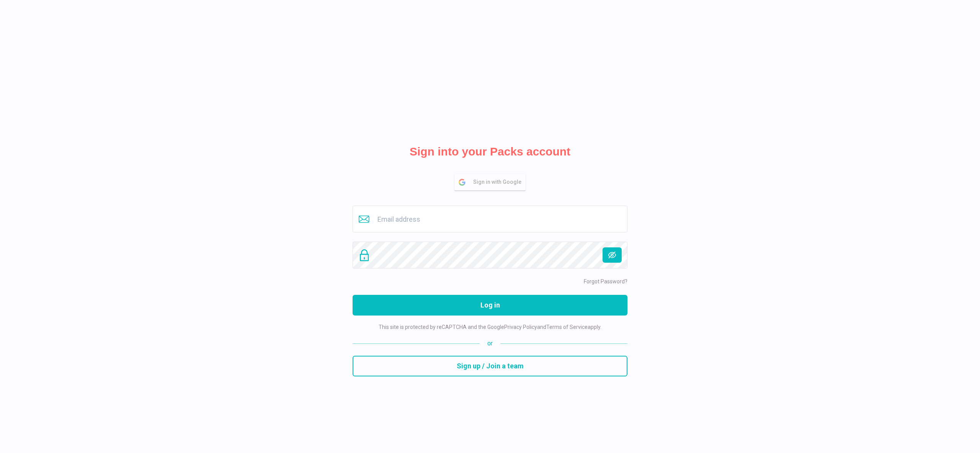  Describe the element at coordinates (490, 306) in the screenshot. I see `button: Log in` at that location.